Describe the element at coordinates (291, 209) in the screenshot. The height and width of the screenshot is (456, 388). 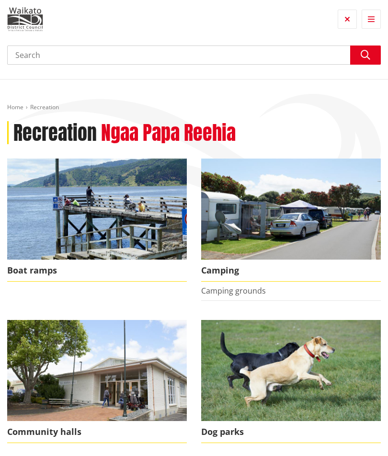
I see `img: camping-ground-v2` at that location.